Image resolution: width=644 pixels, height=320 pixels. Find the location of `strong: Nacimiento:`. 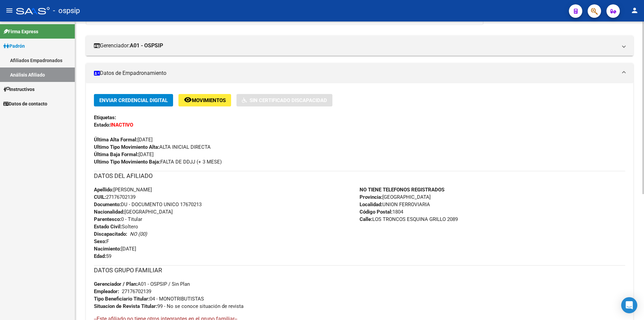

strong: Nacimiento: is located at coordinates (107, 249).